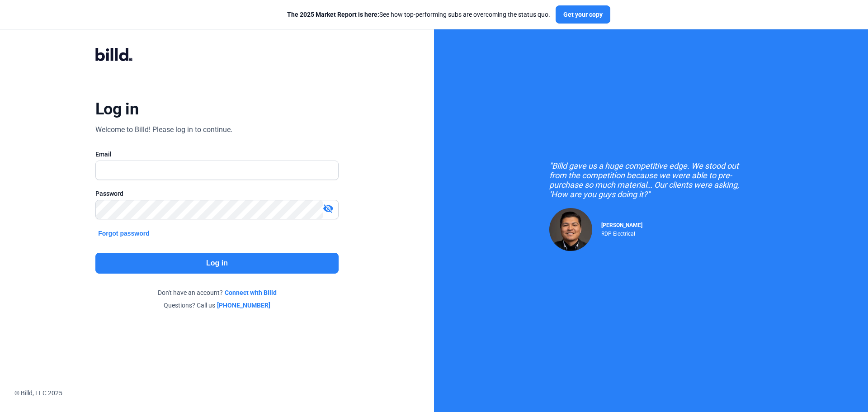 This screenshot has width=868, height=412. I want to click on mat-icon: visibility_off, so click(328, 209).